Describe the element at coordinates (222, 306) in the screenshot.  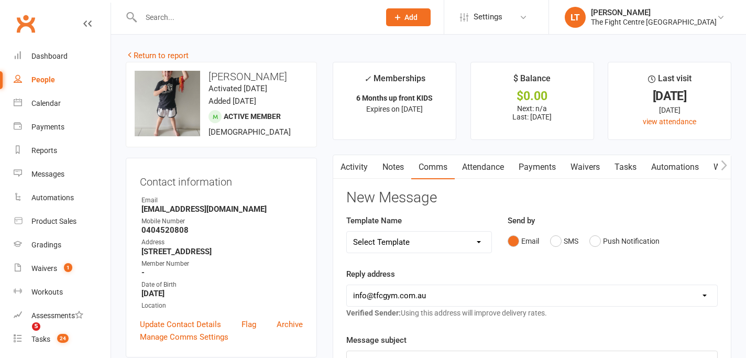
I see `div: Location` at that location.